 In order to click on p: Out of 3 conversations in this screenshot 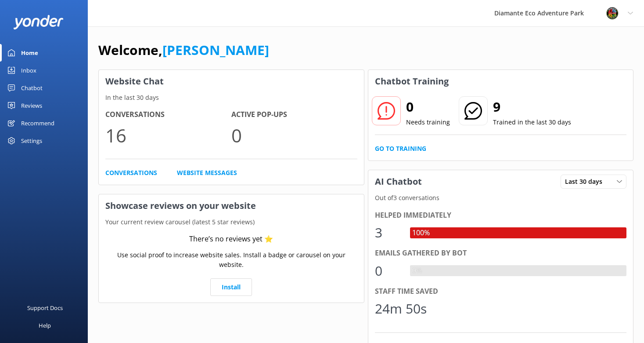, I will do `click(501, 198)`.